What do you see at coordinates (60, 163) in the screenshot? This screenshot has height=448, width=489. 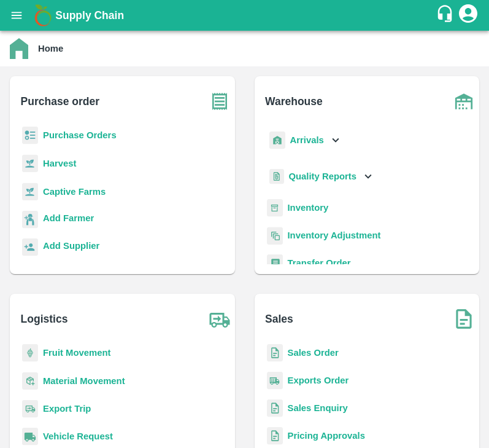 I see `a: Harvest` at bounding box center [60, 163].